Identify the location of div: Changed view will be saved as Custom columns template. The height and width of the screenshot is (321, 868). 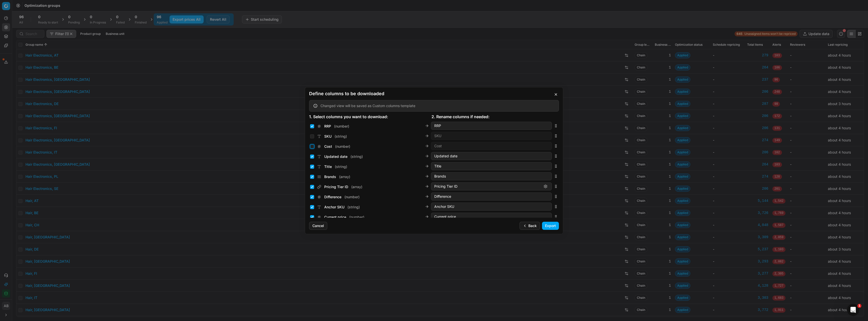
(438, 106).